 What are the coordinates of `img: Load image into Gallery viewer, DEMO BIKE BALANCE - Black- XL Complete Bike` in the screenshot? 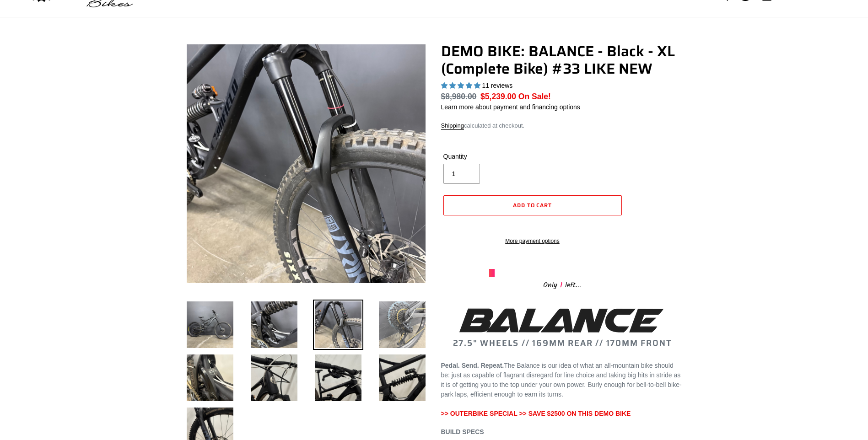 It's located at (210, 324).